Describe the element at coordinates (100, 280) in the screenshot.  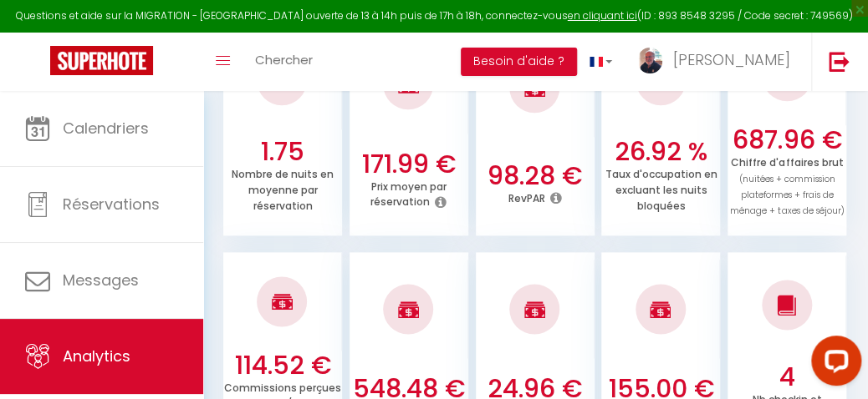
I see `span: Messages` at that location.